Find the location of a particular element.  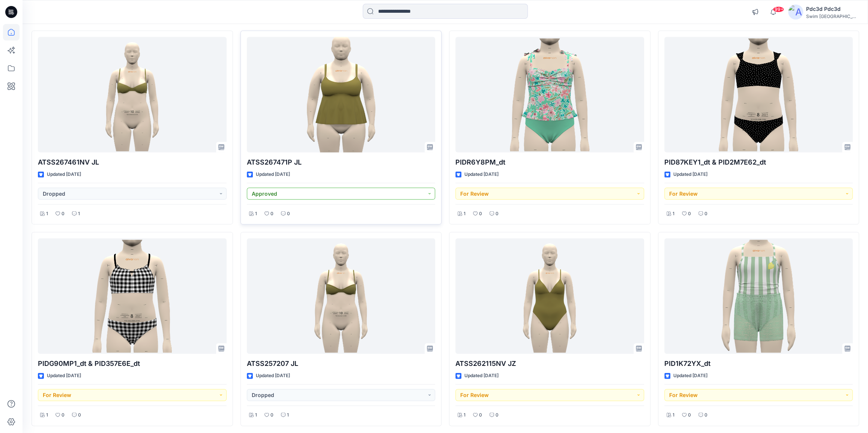

p: PIDR6Y8PM_dt is located at coordinates (549, 162).